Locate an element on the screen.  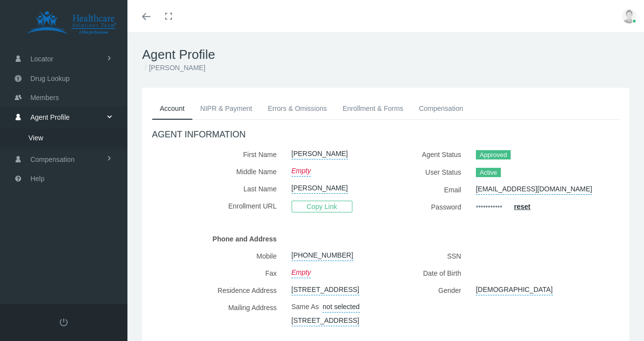
span: Active is located at coordinates (488, 172).